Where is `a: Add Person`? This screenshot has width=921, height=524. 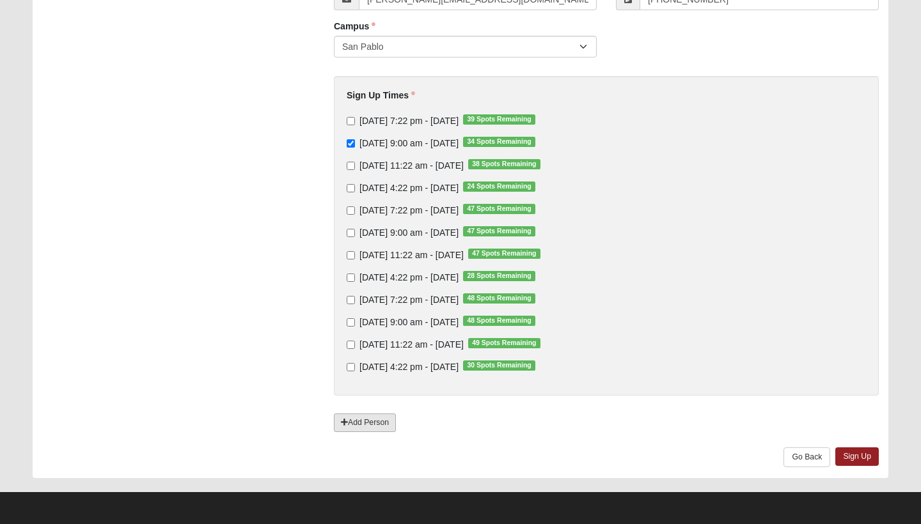
a: Add Person is located at coordinates (364, 423).